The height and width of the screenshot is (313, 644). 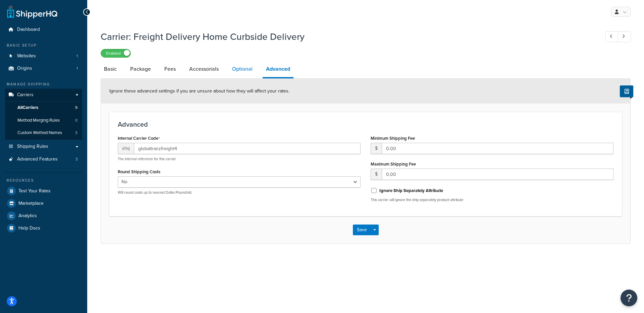 I want to click on span: Origins, so click(x=24, y=68).